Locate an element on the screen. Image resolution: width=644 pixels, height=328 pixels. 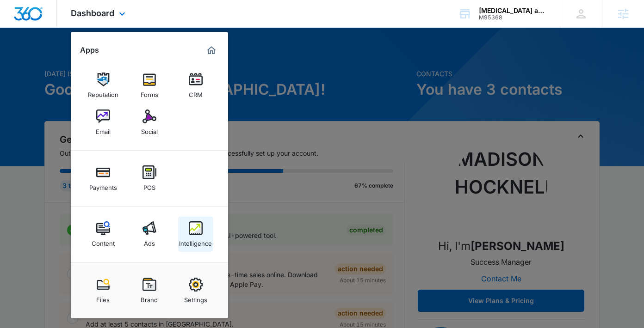
span: Dashboard is located at coordinates (92, 13).